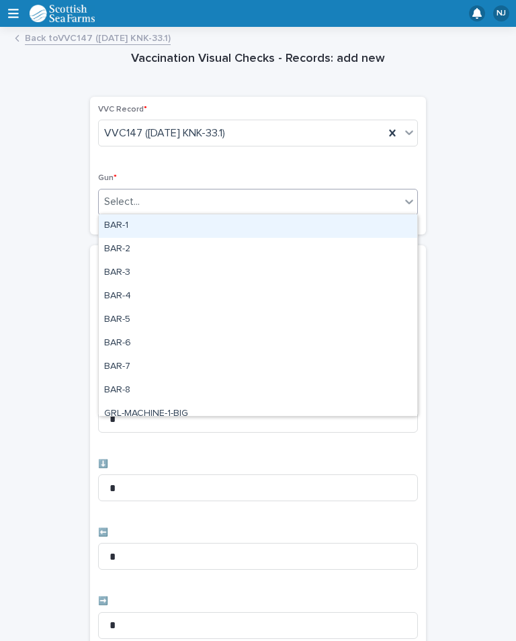  Describe the element at coordinates (258, 320) in the screenshot. I see `div: BAR-5` at that location.